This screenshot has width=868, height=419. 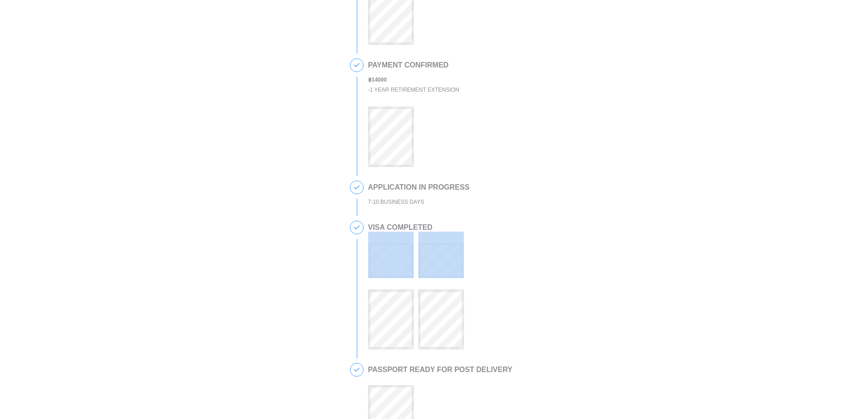 I want to click on span: 5, so click(x=357, y=370).